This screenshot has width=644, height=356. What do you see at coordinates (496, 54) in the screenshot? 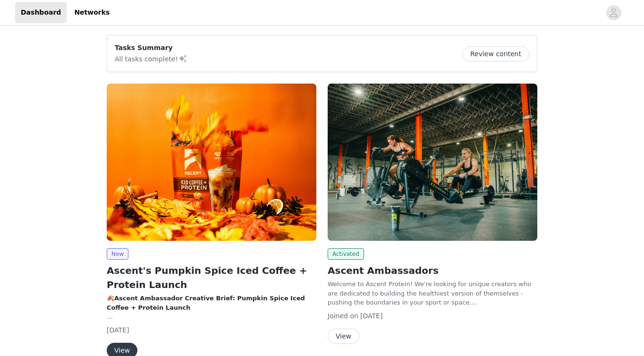
I see `button: Review content` at bounding box center [496, 54].